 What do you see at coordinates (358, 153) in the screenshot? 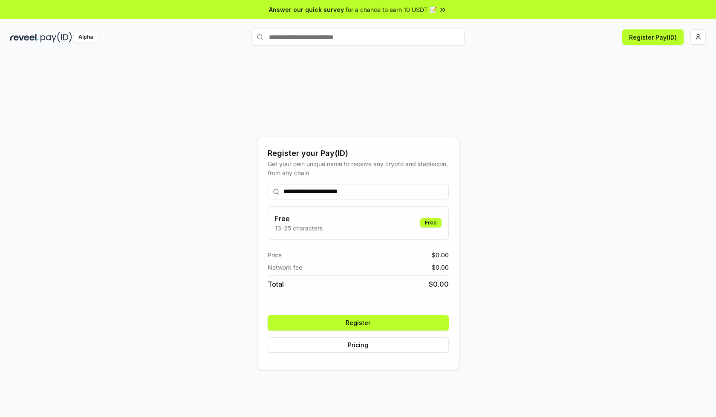
I see `div: Register your Pay(ID)` at bounding box center [358, 153].